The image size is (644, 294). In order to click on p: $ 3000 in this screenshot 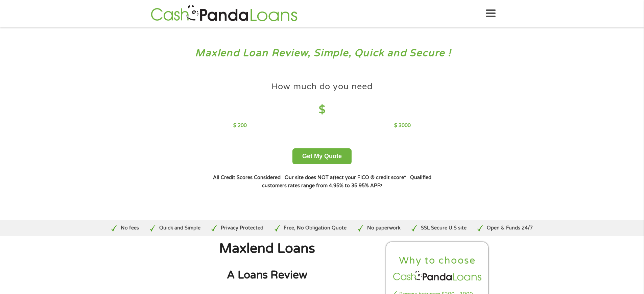, I will do `click(402, 126)`.